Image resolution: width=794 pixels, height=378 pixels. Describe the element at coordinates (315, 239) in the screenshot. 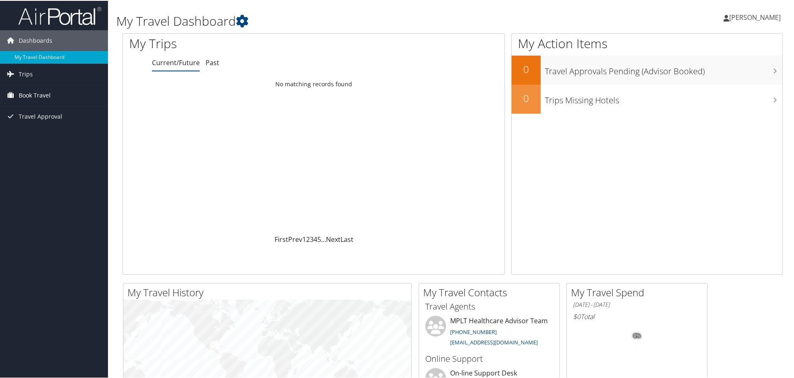

I see `a: 4` at that location.